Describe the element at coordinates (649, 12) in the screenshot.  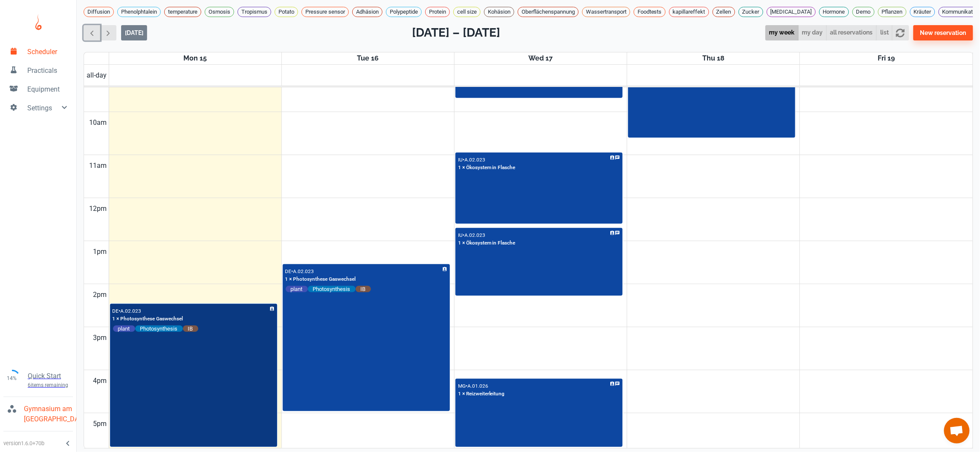
I see `span: Foodtests` at that location.